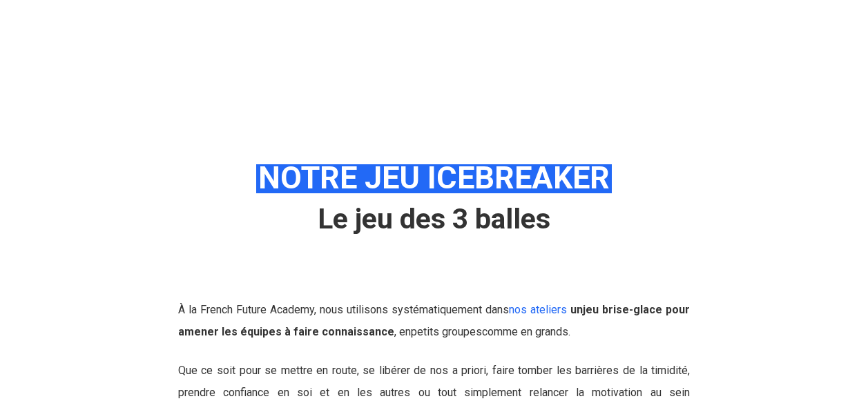  What do you see at coordinates (576, 310) in the screenshot?
I see `strong: un` at bounding box center [576, 310].